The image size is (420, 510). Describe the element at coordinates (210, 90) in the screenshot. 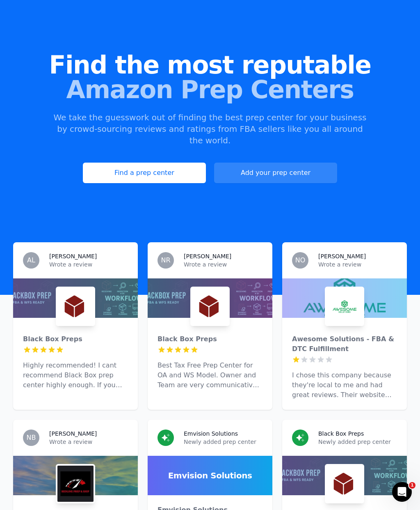

I see `span: Amazon Prep Centers` at that location.